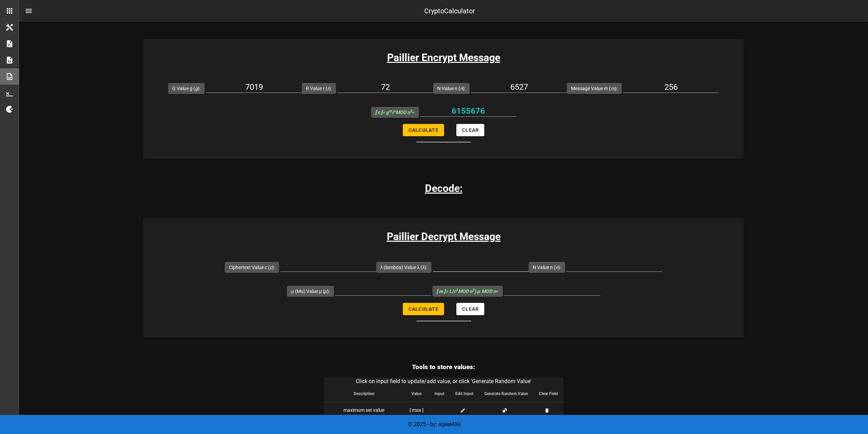  Describe the element at coordinates (395, 111) in the screenshot. I see `sup: n` at that location.